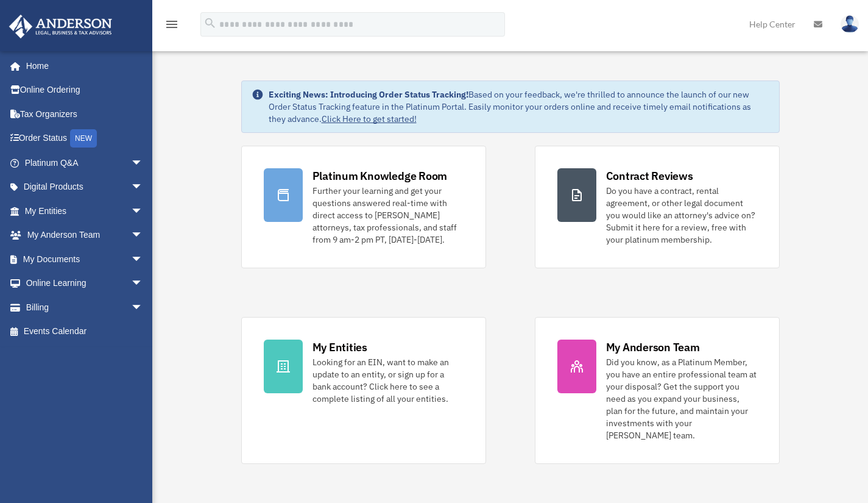 This screenshot has width=868, height=503. I want to click on div: Further your learning and get your questions answered real-time with direct access to [PERSON_NAM..., so click(388, 215).